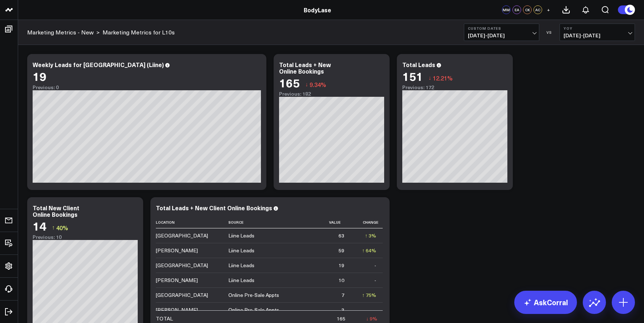 The height and width of the screenshot is (323, 644). What do you see at coordinates (318, 85) in the screenshot?
I see `span: 9.34%` at bounding box center [318, 85].